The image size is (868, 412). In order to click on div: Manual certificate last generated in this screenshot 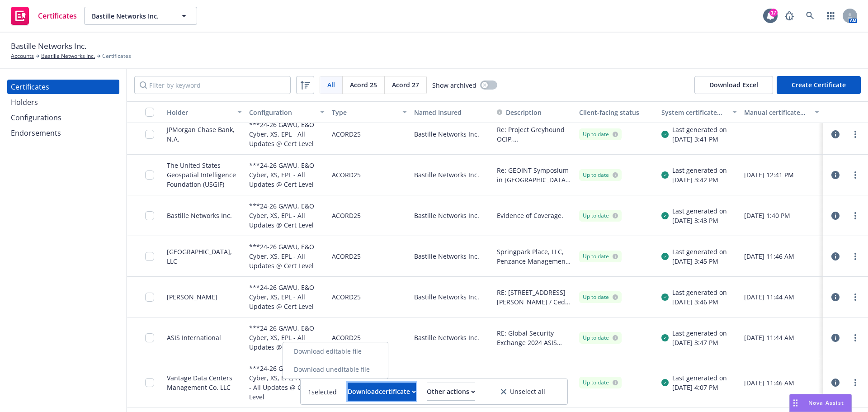, I will do `click(777, 112)`.